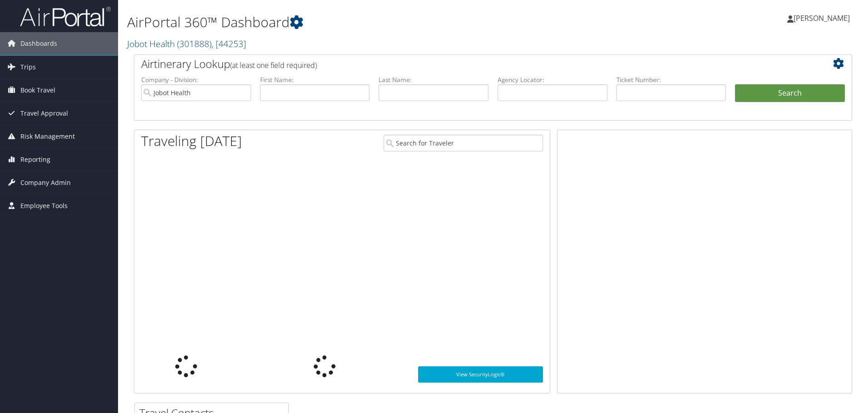 The width and height of the screenshot is (868, 413). What do you see at coordinates (463, 64) in the screenshot?
I see `h2: Airtinerary Lookup` at bounding box center [463, 64].